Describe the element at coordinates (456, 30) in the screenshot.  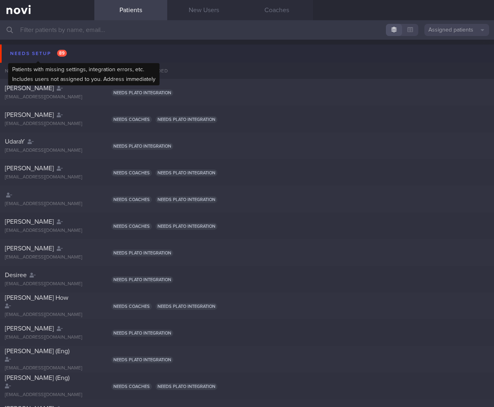
I see `button: Assigned patients` at that location.